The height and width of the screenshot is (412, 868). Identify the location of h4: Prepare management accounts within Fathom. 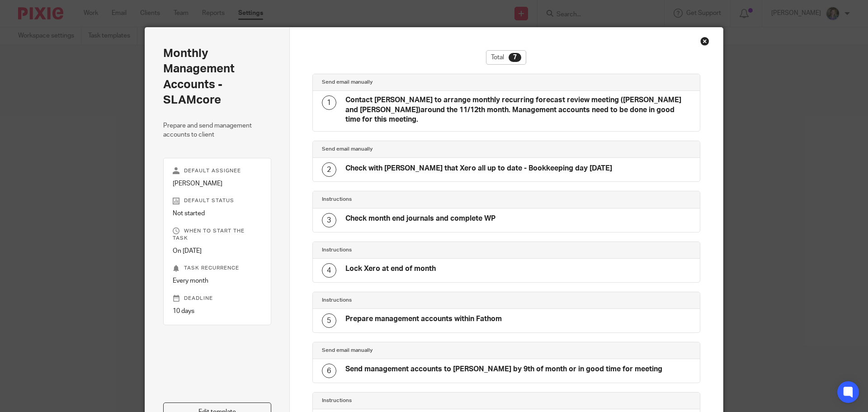
(424, 319).